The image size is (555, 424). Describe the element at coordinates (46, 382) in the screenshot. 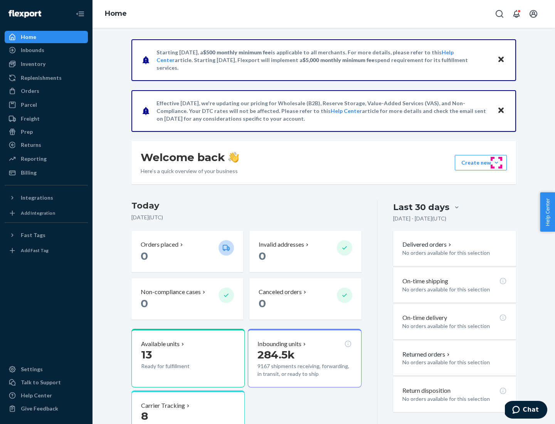

I see `button: Talk to Support` at that location.